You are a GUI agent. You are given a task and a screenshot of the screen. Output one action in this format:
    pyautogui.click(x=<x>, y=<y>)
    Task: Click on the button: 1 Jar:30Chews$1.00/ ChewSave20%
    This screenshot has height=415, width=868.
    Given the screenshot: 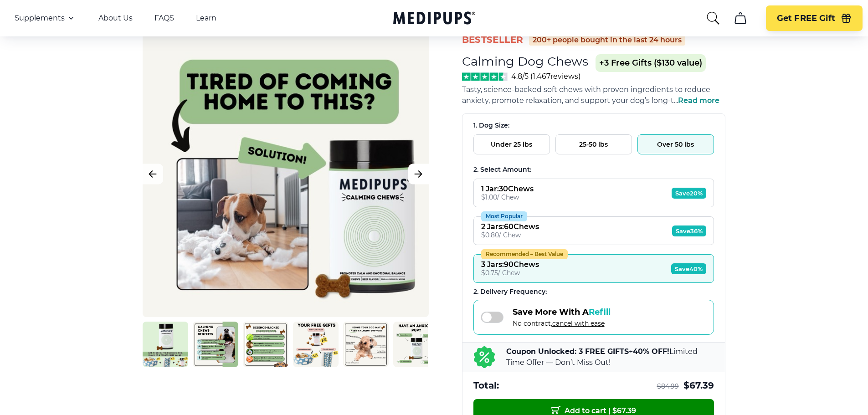 What is the action you would take?
    pyautogui.click(x=593, y=192)
    